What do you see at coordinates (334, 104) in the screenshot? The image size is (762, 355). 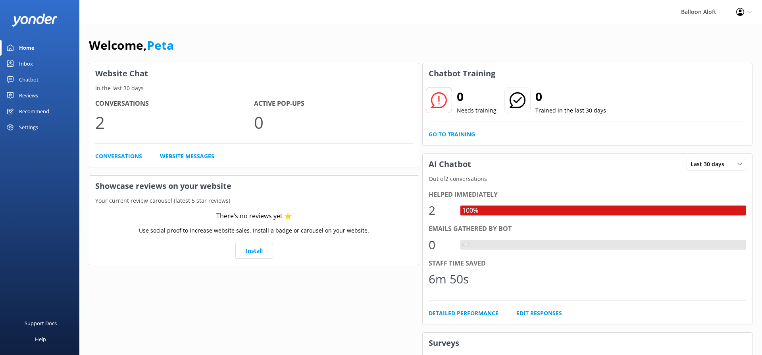 I see `h4: Active Pop-ups` at bounding box center [334, 104].